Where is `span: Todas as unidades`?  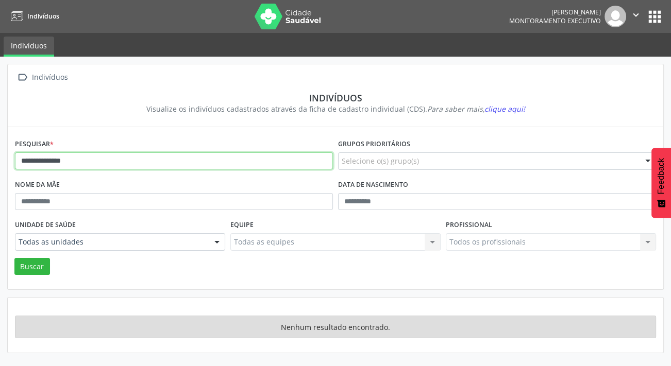
span: Todas as unidades is located at coordinates (111, 242).